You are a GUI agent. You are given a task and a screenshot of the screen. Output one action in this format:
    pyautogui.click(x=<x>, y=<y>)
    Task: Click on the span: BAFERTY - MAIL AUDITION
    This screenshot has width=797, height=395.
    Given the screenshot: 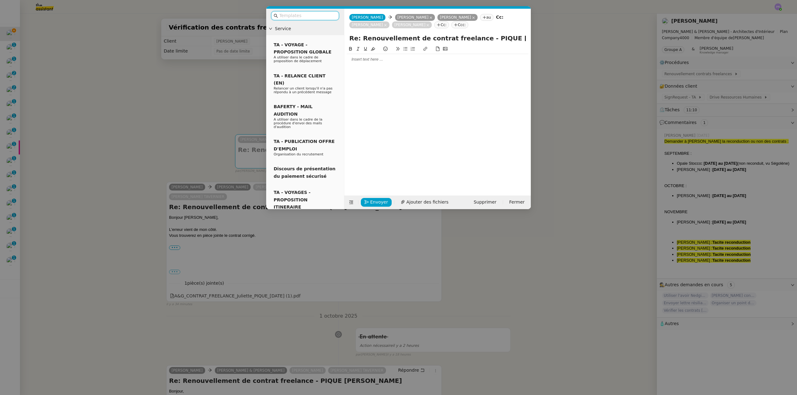 What is the action you would take?
    pyautogui.click(x=293, y=110)
    